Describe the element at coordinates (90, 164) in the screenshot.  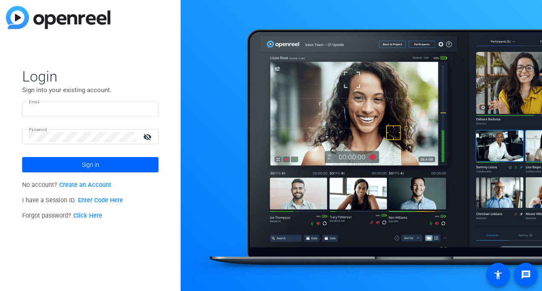
I see `button: Sign in` at that location.